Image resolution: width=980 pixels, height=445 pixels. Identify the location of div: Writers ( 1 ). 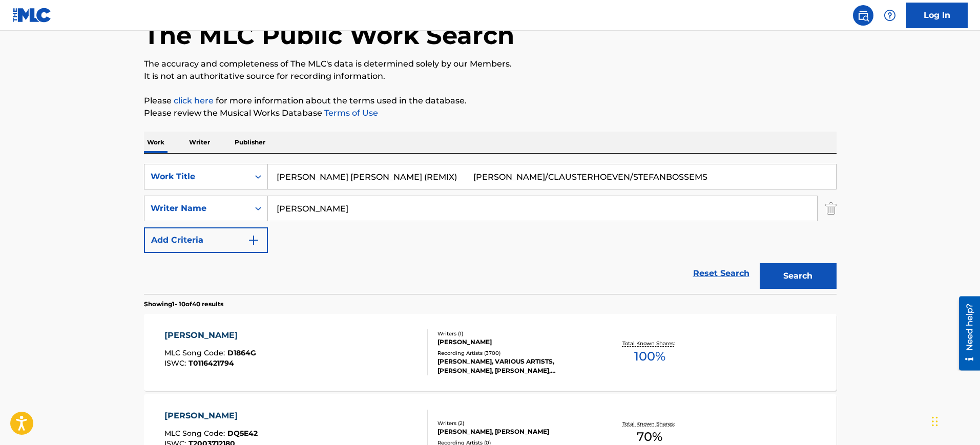
(515, 333).